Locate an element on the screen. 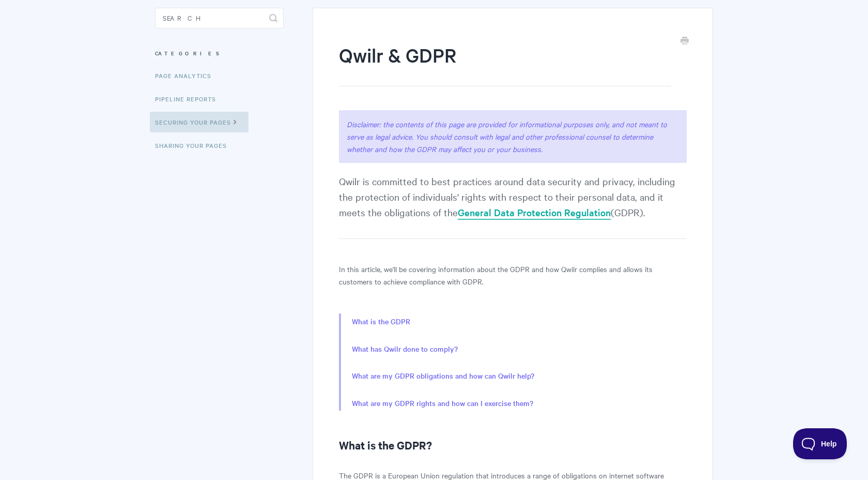 The image size is (868, 480). a: Securing Your Pages is located at coordinates (199, 122).